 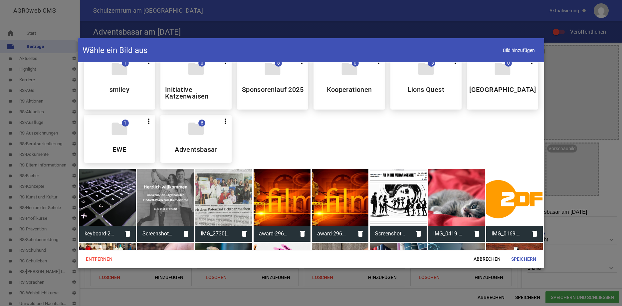 What do you see at coordinates (202, 123) in the screenshot?
I see `span: 6` at bounding box center [202, 123].